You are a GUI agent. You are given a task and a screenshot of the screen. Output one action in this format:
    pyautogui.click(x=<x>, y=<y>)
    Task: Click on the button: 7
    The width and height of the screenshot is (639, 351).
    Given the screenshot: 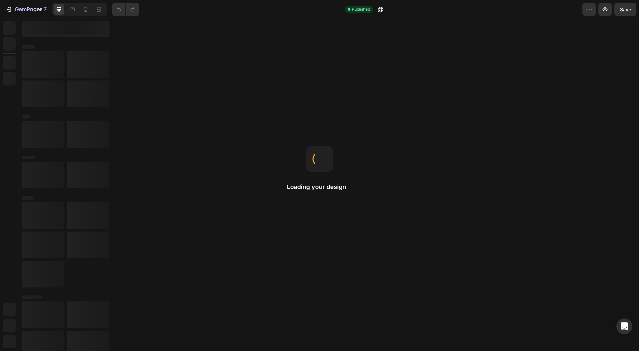 What is the action you would take?
    pyautogui.click(x=26, y=9)
    